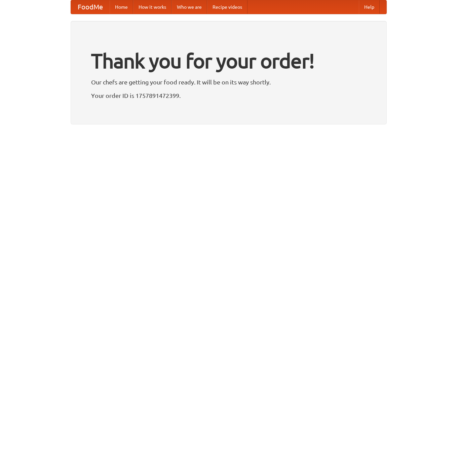 This screenshot has height=476, width=457. Describe the element at coordinates (190, 7) in the screenshot. I see `a: Who we are` at that location.